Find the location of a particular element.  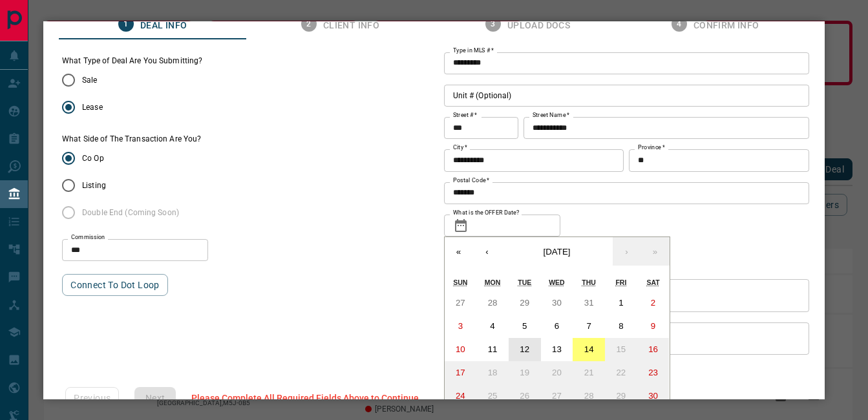

button: August 20, 2025 is located at coordinates (557, 373).